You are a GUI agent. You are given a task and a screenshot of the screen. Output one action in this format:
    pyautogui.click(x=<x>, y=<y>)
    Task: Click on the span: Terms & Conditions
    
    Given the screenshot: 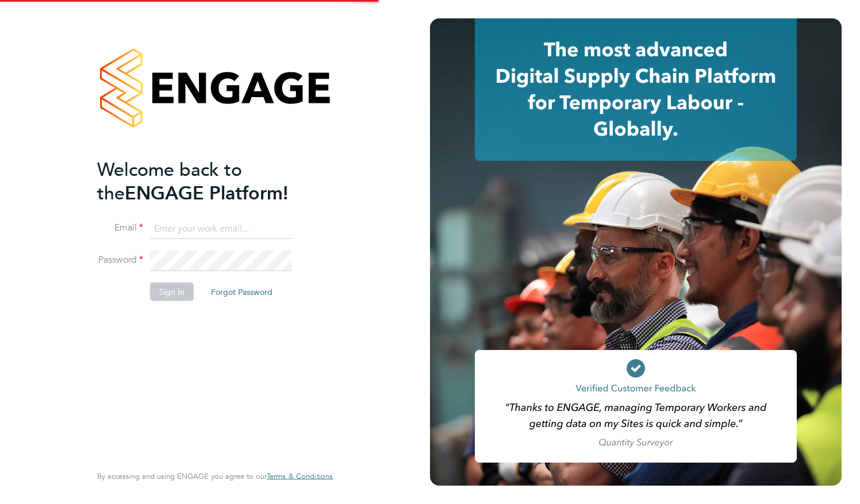 What is the action you would take?
    pyautogui.click(x=299, y=475)
    